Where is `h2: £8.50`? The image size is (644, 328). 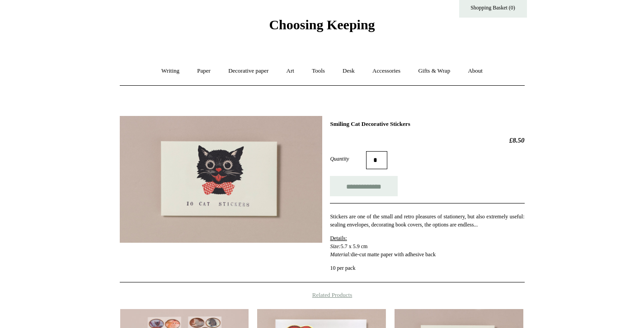 h2: £8.50 is located at coordinates (427, 140).